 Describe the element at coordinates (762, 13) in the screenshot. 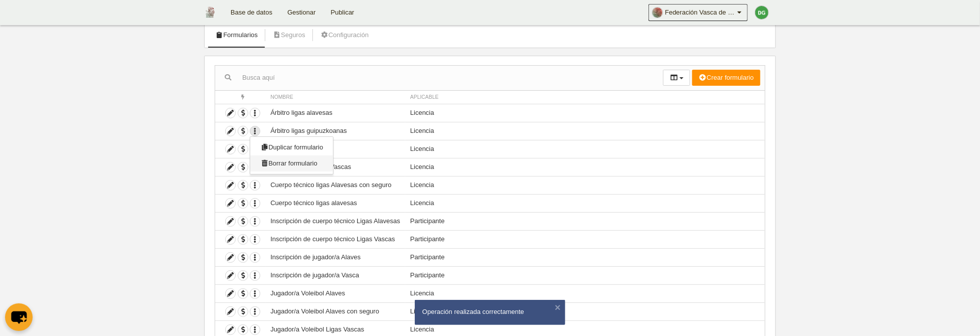

I see `img: c2l6ZT0zMHgzMCZmcz05JnRleHQ9REcmYmc9NDNhMDQ3.png` at that location.